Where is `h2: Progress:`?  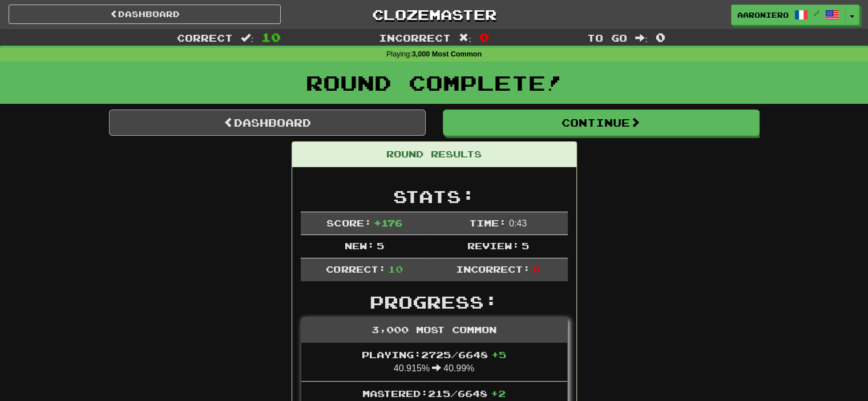
h2: Progress: is located at coordinates (434, 301).